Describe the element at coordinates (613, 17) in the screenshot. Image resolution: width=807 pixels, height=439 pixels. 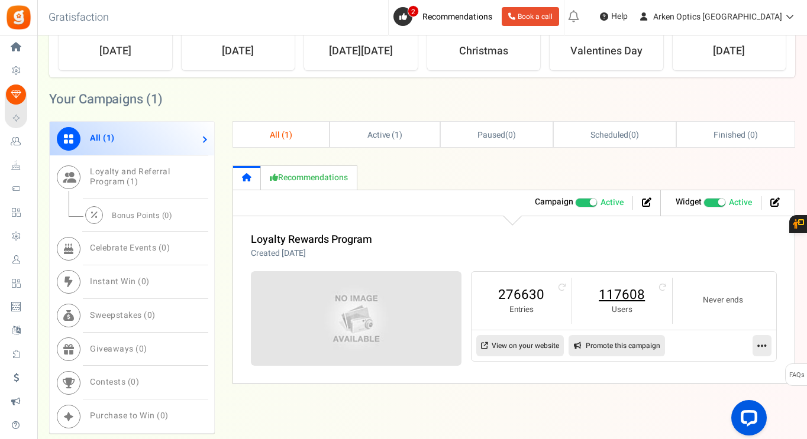
I see `a: Help` at that location.